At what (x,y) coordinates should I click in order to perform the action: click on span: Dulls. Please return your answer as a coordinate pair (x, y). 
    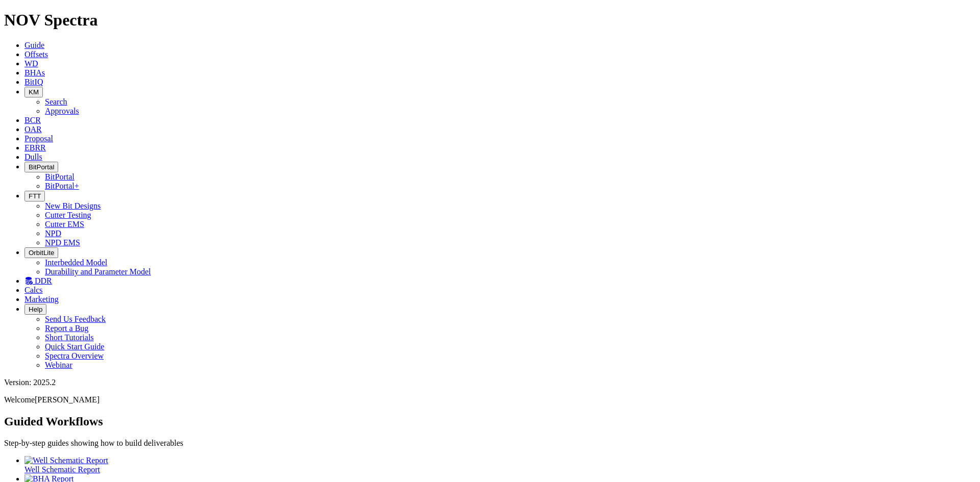
    Looking at the image, I should click on (33, 157).